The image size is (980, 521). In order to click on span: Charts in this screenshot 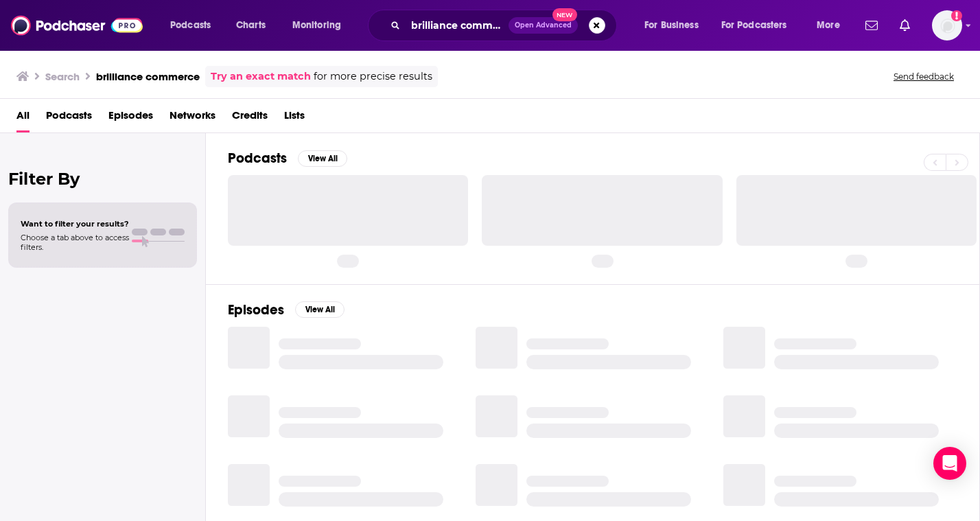, I will do `click(251, 26)`.